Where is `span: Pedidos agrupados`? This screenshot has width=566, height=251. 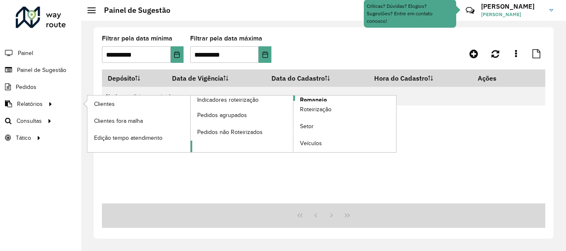 span: Pedidos agrupados is located at coordinates (222, 115).